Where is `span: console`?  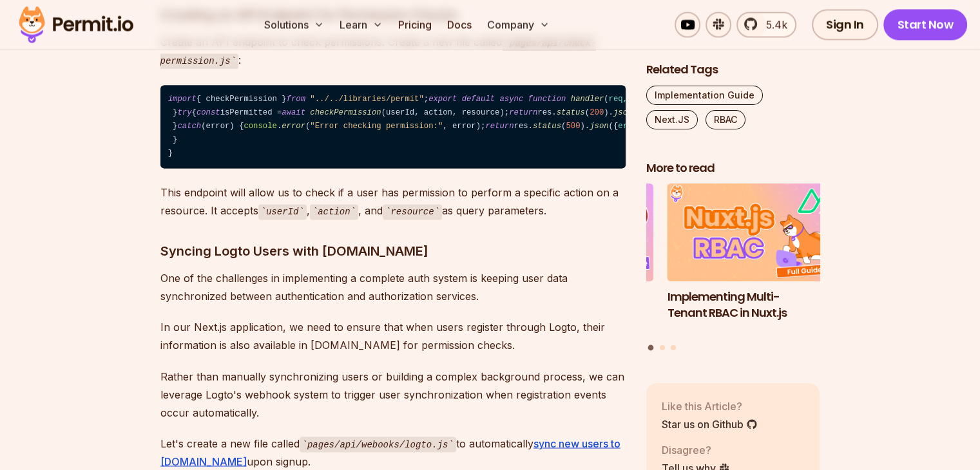 span: console is located at coordinates (260, 126).